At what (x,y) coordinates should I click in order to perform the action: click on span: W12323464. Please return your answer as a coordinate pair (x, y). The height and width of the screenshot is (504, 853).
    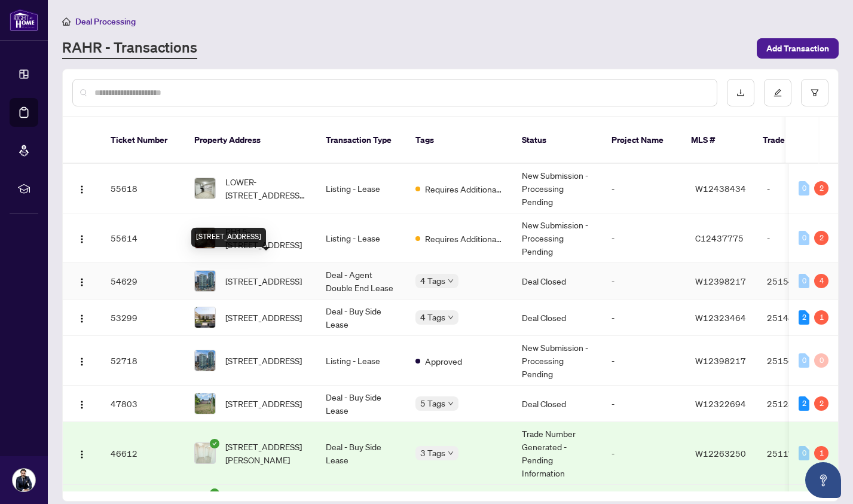
    Looking at the image, I should click on (721, 318).